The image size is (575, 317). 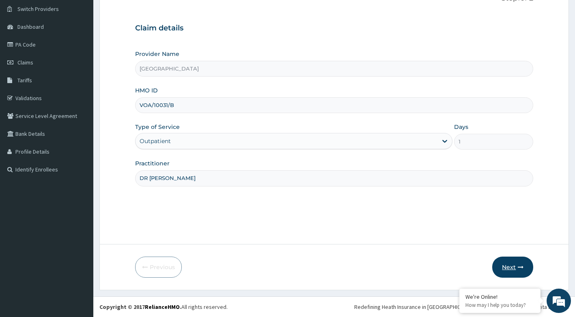 I want to click on h3: Claim details, so click(x=334, y=28).